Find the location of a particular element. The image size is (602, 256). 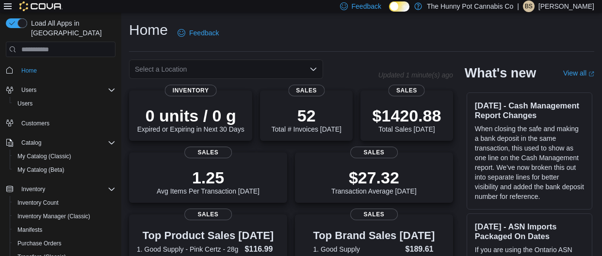

button: Home is located at coordinates (61, 70).